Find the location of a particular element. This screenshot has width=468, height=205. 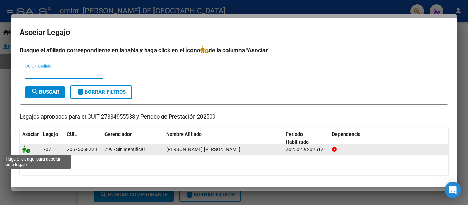

span: Gerenciador is located at coordinates (118, 134).